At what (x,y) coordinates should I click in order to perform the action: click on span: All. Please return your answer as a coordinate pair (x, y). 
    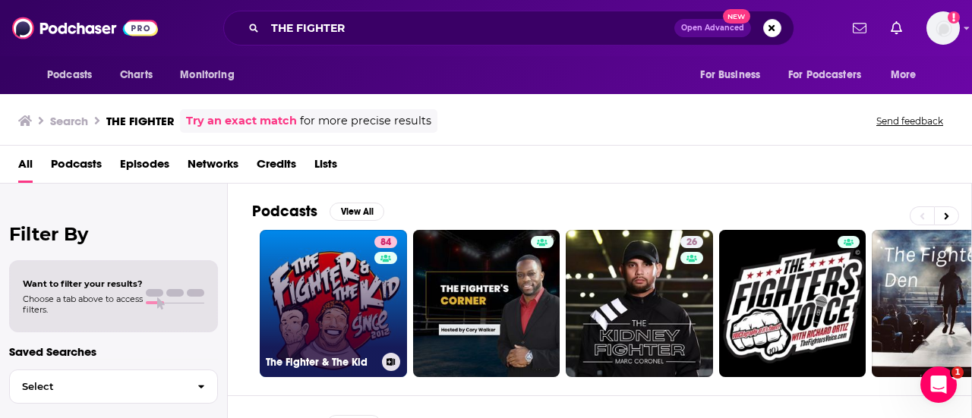
    Looking at the image, I should click on (25, 167).